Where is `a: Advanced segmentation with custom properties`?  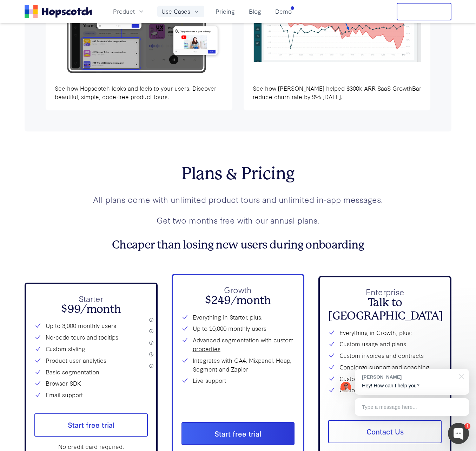
a: Advanced segmentation with custom properties is located at coordinates (244, 344).